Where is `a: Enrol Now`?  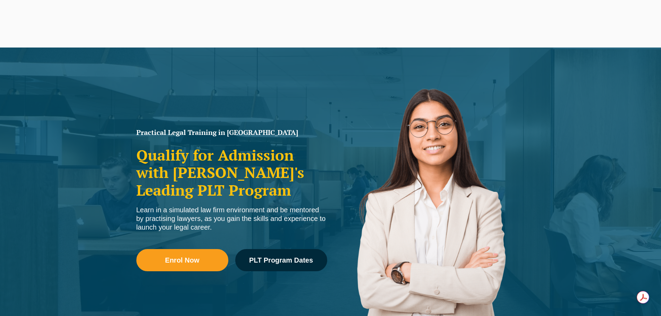
a: Enrol Now is located at coordinates (182, 260).